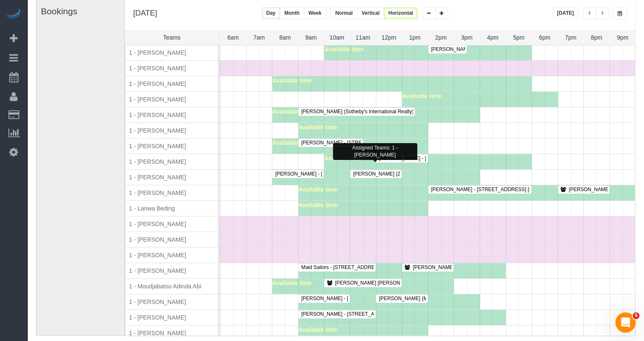  Describe the element at coordinates (545, 38) in the screenshot. I see `span: 6pm` at that location.